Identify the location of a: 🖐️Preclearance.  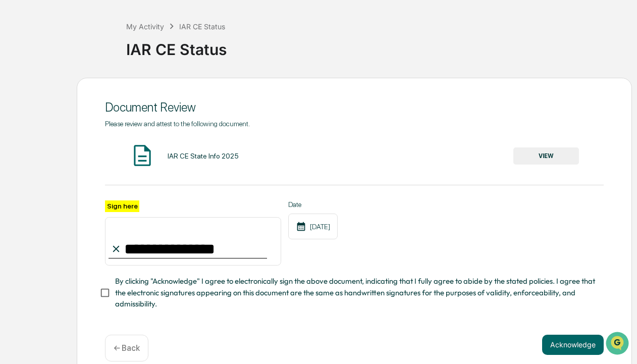
(37, 132).